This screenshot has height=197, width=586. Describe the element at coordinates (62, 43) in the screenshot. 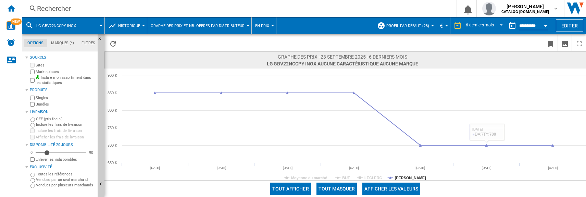

I see `md-tab-item: Marques (*)` at that location.